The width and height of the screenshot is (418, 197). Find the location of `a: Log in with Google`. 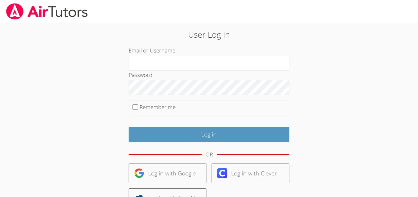

a: Log in with Google is located at coordinates (168, 173).